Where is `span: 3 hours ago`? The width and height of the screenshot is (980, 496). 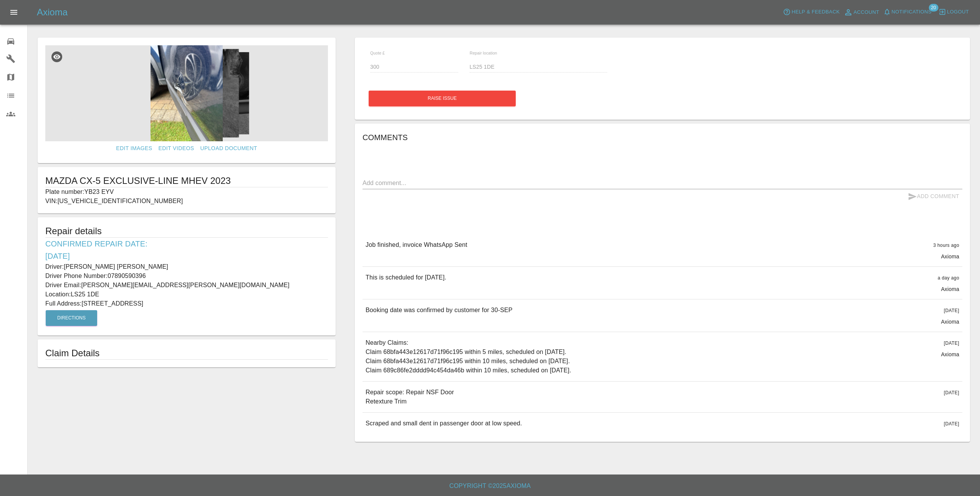
span: 3 hours ago is located at coordinates (946, 246).